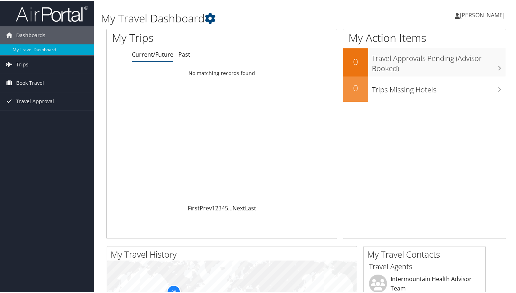 Image resolution: width=516 pixels, height=293 pixels. Describe the element at coordinates (239, 207) in the screenshot. I see `a: Next` at that location.